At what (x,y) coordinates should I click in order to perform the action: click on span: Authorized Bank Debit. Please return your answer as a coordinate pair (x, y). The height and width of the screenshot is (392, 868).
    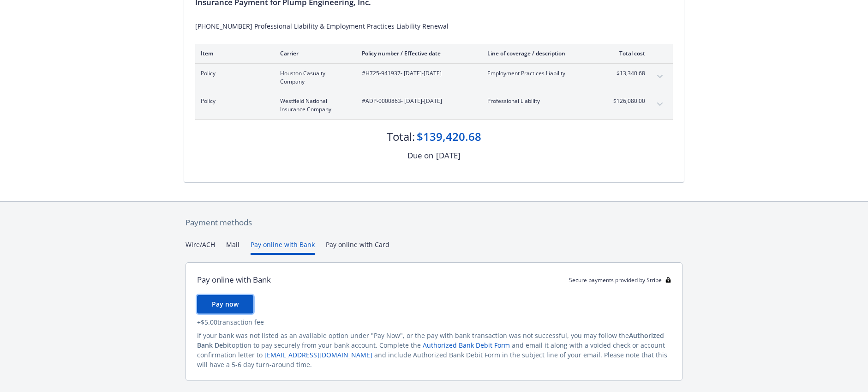
    Looking at the image, I should click on (431, 341).